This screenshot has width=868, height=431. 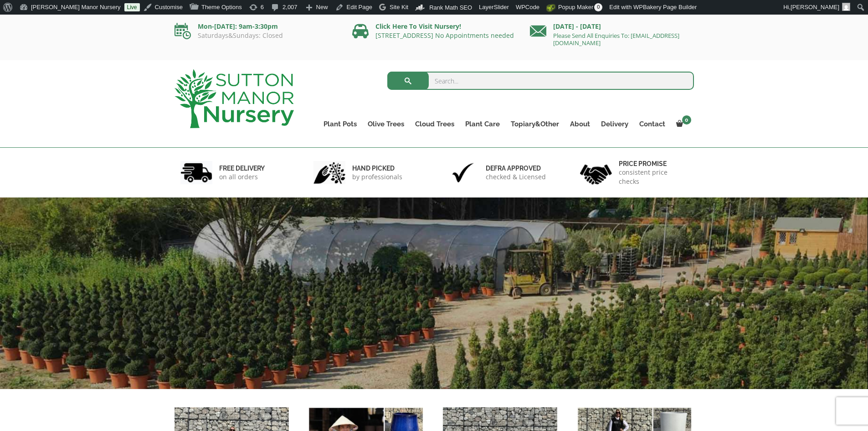 What do you see at coordinates (451, 7) in the screenshot?
I see `span: Rank Math SEO` at bounding box center [451, 7].